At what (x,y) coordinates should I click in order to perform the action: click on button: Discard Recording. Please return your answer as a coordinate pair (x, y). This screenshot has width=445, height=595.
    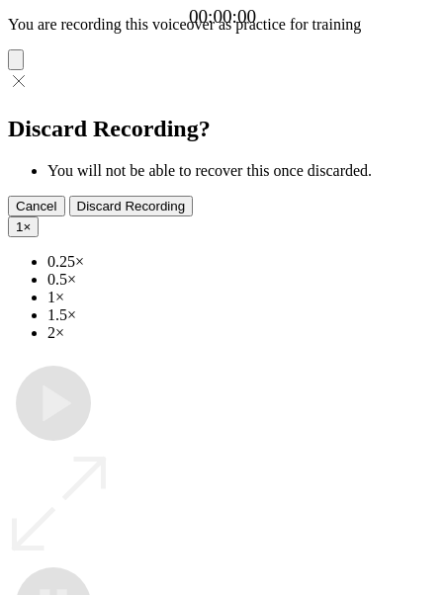
    Looking at the image, I should click on (131, 206).